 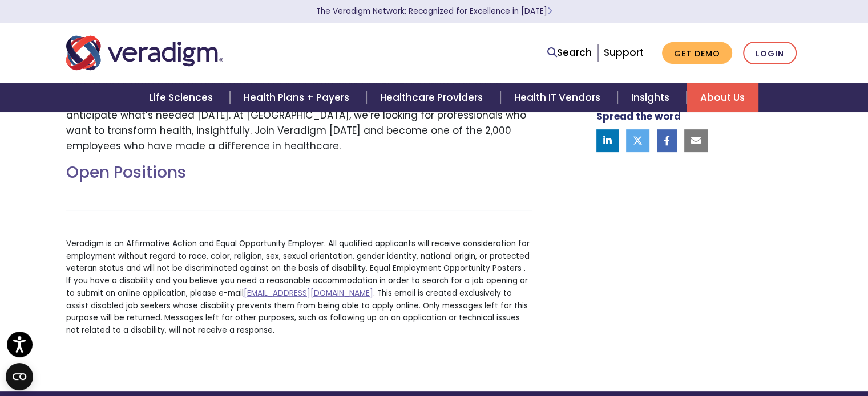 I want to click on a: Support, so click(x=624, y=52).